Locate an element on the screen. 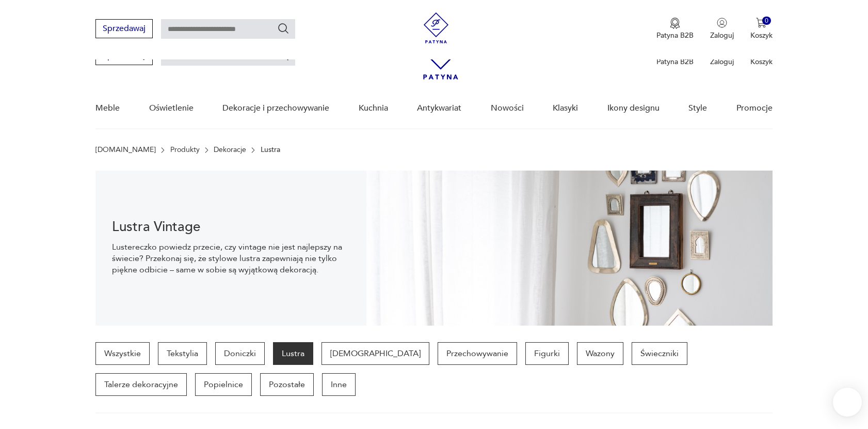 The width and height of the screenshot is (868, 429). p: Świeczniki is located at coordinates (660, 353).